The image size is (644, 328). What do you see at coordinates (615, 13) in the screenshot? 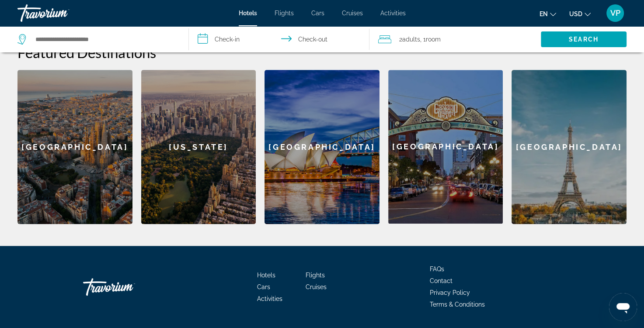
I see `button: User Menu` at bounding box center [615, 13].